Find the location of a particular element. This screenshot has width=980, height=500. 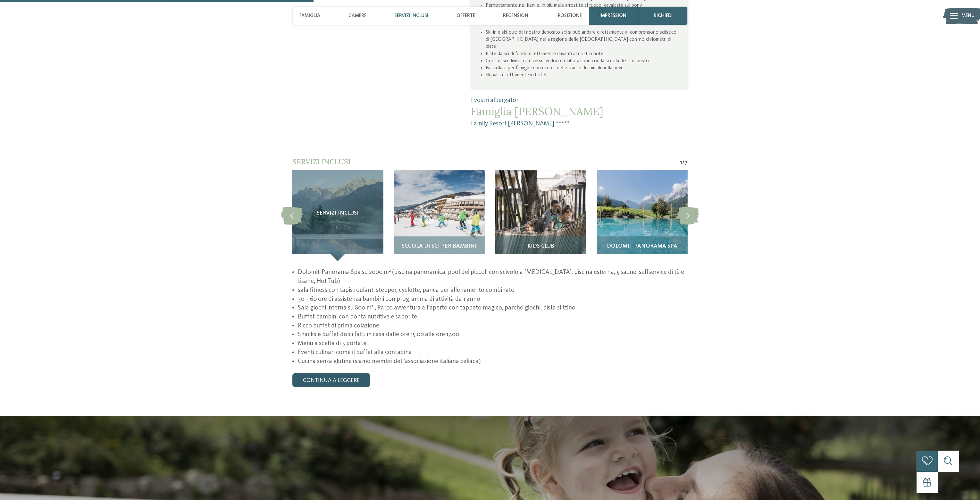

span: Dolomit Panorama SPA is located at coordinates (642, 246).